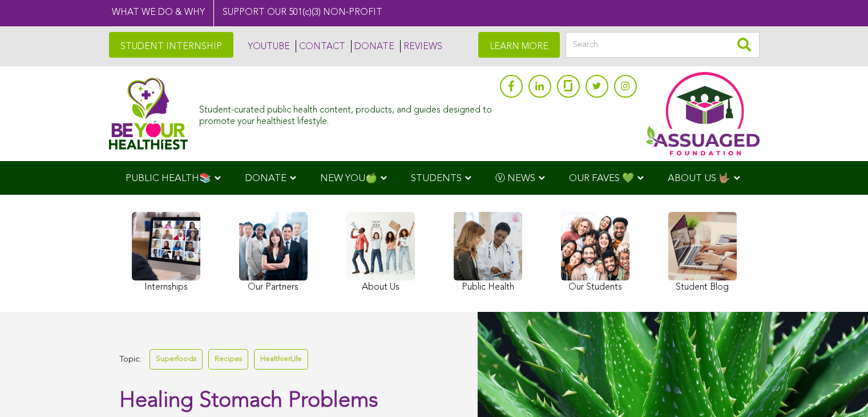 This screenshot has height=417, width=868. Describe the element at coordinates (349, 178) in the screenshot. I see `span: NEW YOU🍏` at that location.